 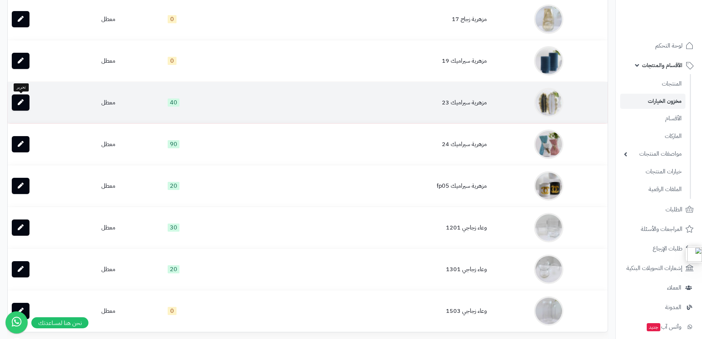 I want to click on span: 40, so click(x=174, y=102).